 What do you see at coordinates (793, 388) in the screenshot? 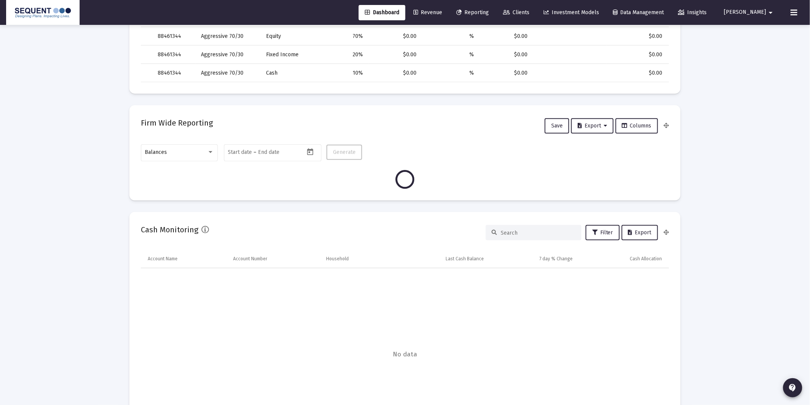
I see `mat-icon: contact_support` at bounding box center [793, 388].